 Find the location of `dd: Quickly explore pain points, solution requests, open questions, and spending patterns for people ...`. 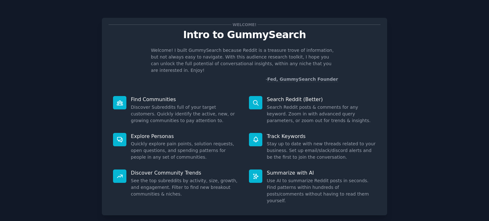

dd: Quickly explore pain points, solution requests, open questions, and spending patterns for people ... is located at coordinates (185, 151).